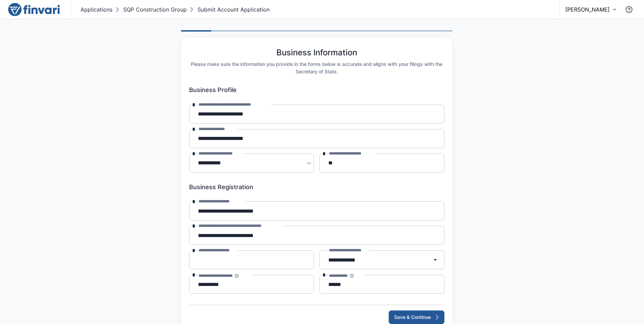 The height and width of the screenshot is (324, 644). What do you see at coordinates (230, 9) in the screenshot?
I see `button: Submit Account Application` at bounding box center [230, 9].